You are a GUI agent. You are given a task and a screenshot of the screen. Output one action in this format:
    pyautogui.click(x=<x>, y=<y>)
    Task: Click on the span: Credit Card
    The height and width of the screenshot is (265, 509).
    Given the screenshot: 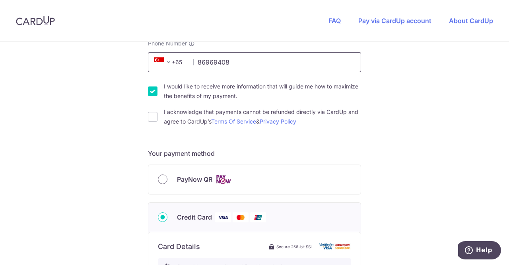 What is the action you would take?
    pyautogui.click(x=195, y=217)
    